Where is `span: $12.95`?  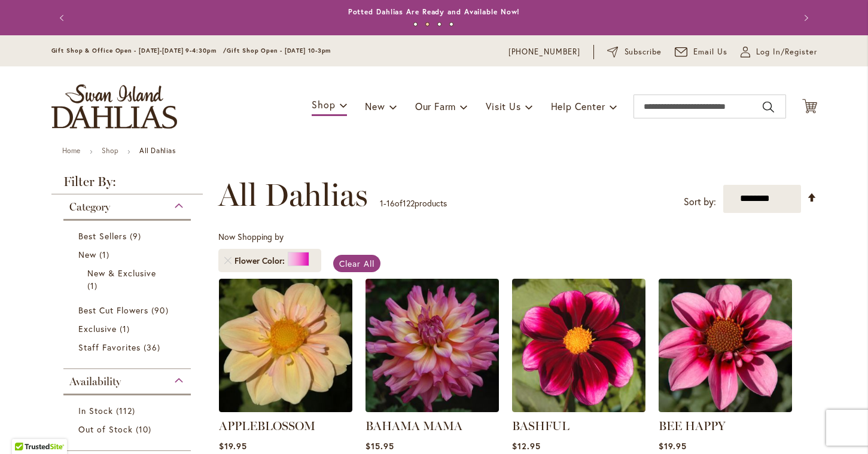 span: $12.95 is located at coordinates (526, 446).